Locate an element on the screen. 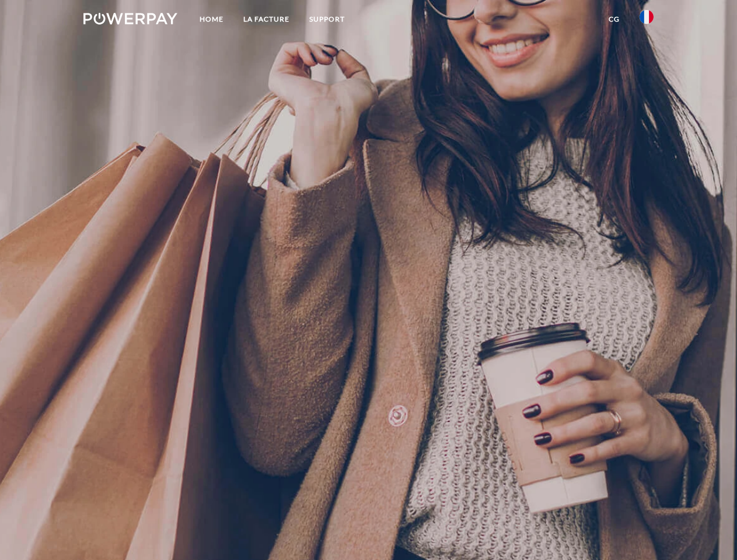 The width and height of the screenshot is (737, 560). img: fr is located at coordinates (647, 17).